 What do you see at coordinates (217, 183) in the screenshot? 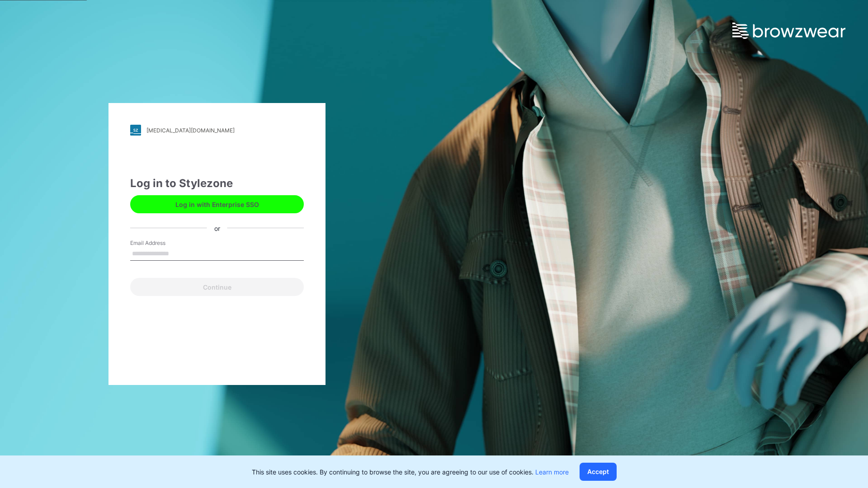
I see `div: Log in to Stylezone` at bounding box center [217, 183].